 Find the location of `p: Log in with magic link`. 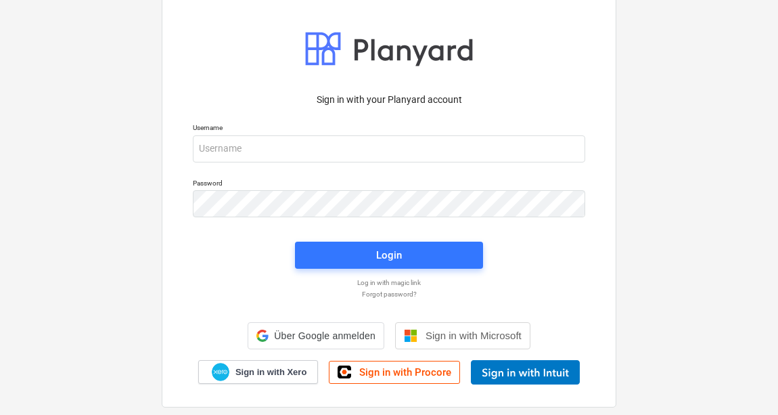

p: Log in with magic link is located at coordinates (389, 282).